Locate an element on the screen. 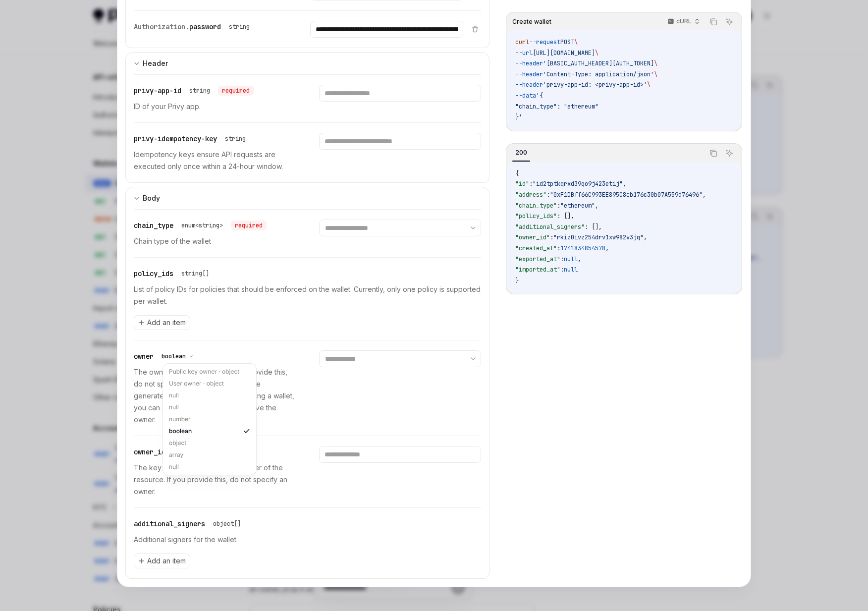 This screenshot has height=611, width=868. span: "address" is located at coordinates (530, 195).